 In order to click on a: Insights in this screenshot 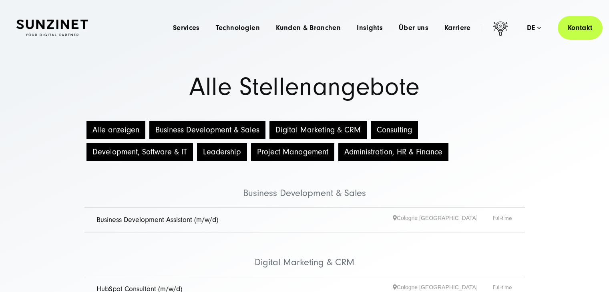, I will do `click(369, 28)`.